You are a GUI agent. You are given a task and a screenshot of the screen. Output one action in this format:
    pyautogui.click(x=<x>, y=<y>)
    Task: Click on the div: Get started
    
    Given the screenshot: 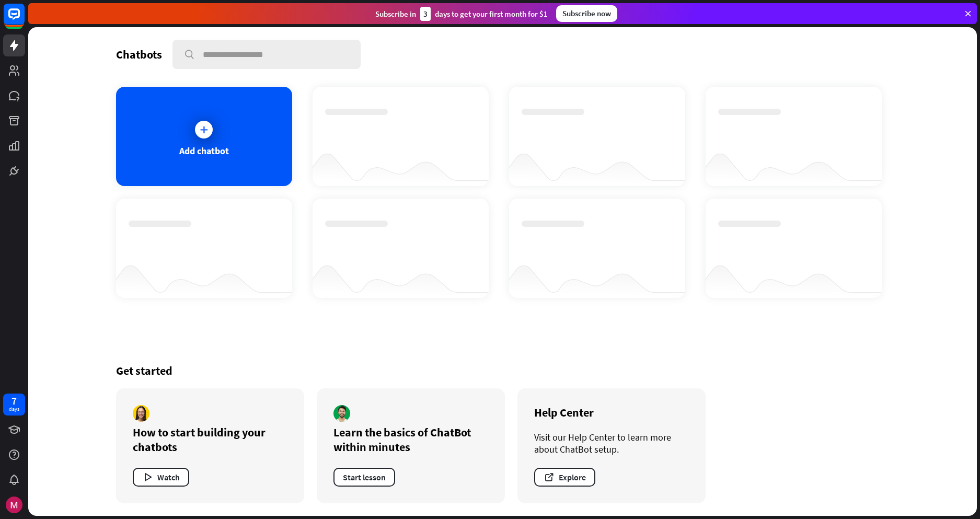 What is the action you would take?
    pyautogui.click(x=503, y=371)
    